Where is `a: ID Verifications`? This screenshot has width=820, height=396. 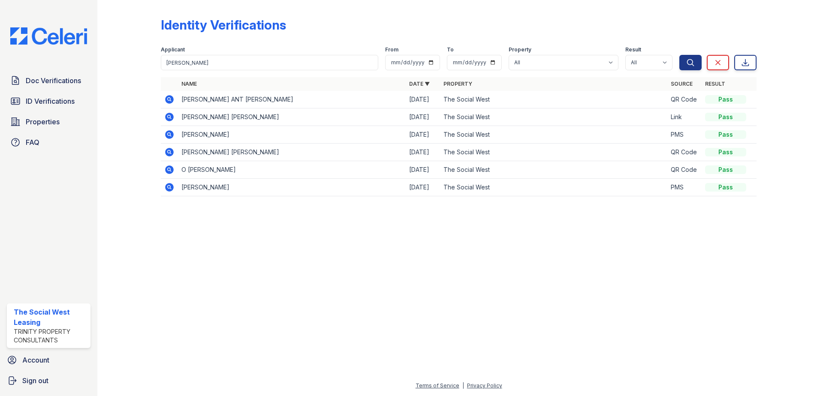
a: ID Verifications is located at coordinates (48, 101).